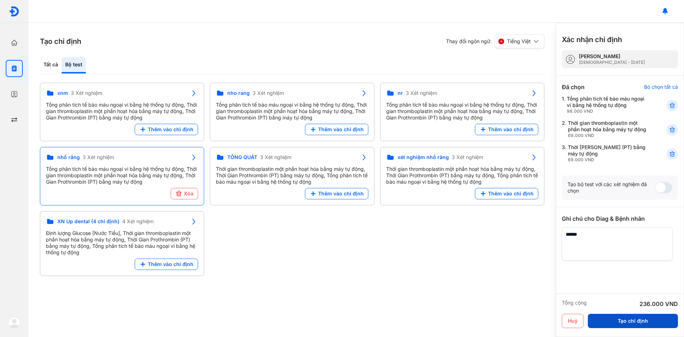  Describe the element at coordinates (620, 218) in the screenshot. I see `div: Ghi chú cho Diag & Bệnh nhân` at that location.